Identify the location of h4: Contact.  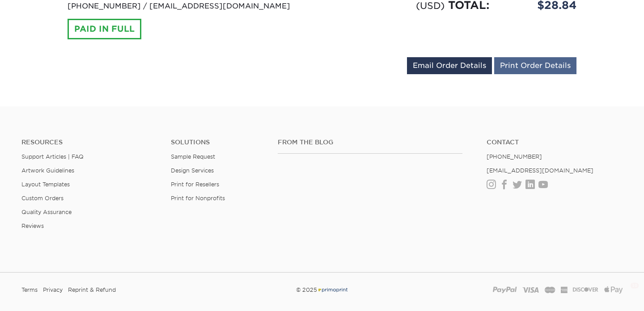
(555, 142).